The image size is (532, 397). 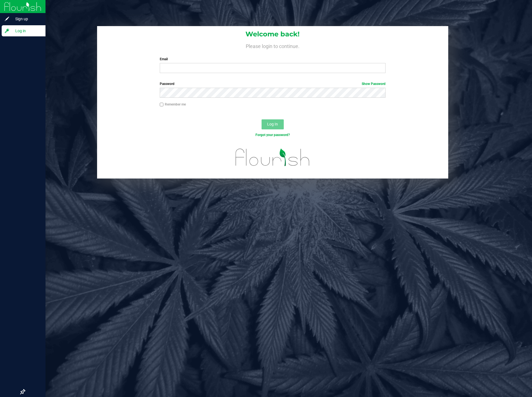 I want to click on h1: Welcome back!, so click(x=272, y=34).